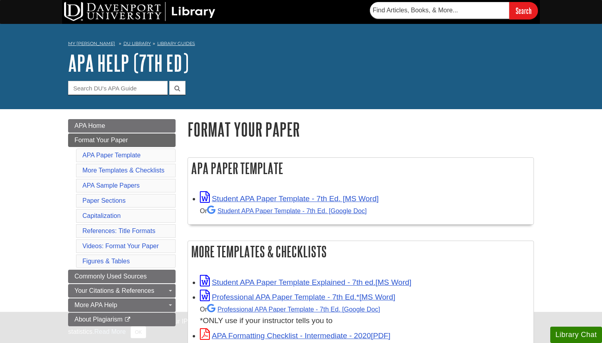 This screenshot has width=602, height=343. What do you see at coordinates (361, 129) in the screenshot?
I see `h1: Format Your Paper` at bounding box center [361, 129].